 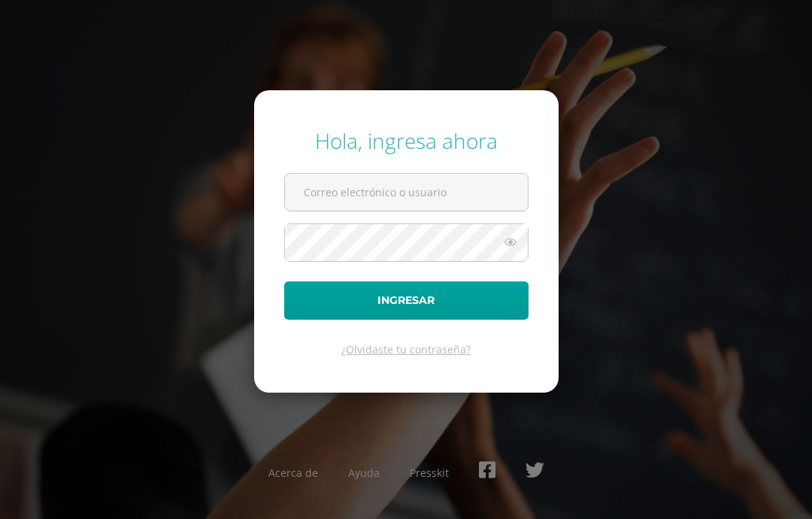 What do you see at coordinates (406, 192) in the screenshot?
I see `input: Correo electrónico o usuario` at bounding box center [406, 192].